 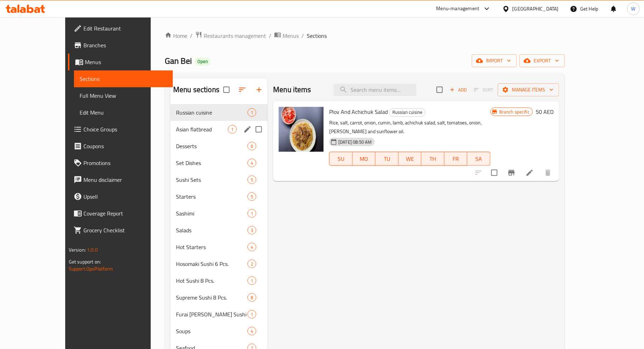 I want to click on button: Add section, so click(x=259, y=90).